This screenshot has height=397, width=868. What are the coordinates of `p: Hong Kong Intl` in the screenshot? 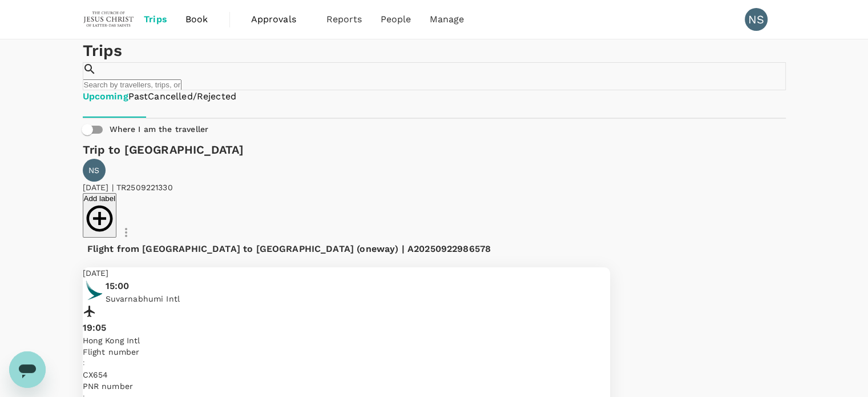 It's located at (347, 341).